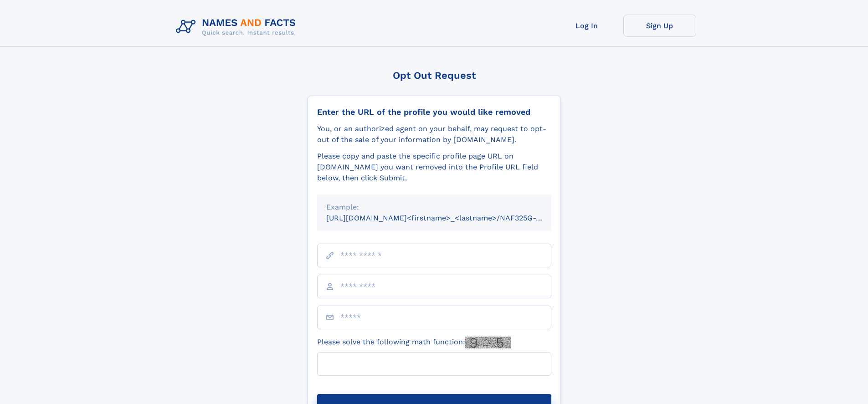 The width and height of the screenshot is (868, 404). I want to click on a: Sign Up, so click(660, 25).